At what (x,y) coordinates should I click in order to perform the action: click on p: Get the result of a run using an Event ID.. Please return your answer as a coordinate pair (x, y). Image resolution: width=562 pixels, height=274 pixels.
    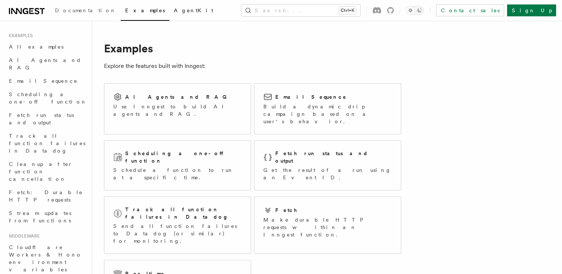
    Looking at the image, I should click on (328, 174).